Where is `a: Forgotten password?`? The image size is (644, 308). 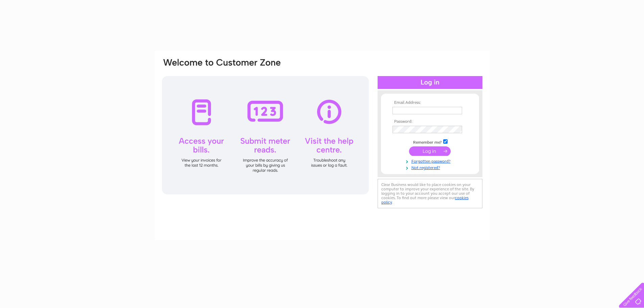
a: Forgotten password? is located at coordinates (430, 161).